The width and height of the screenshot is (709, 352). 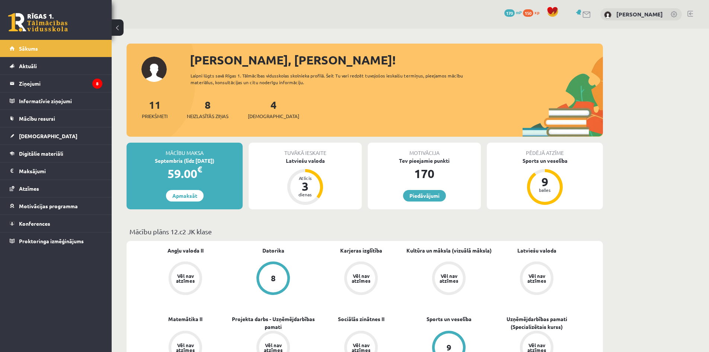 I want to click on span: Konferences, so click(x=35, y=223).